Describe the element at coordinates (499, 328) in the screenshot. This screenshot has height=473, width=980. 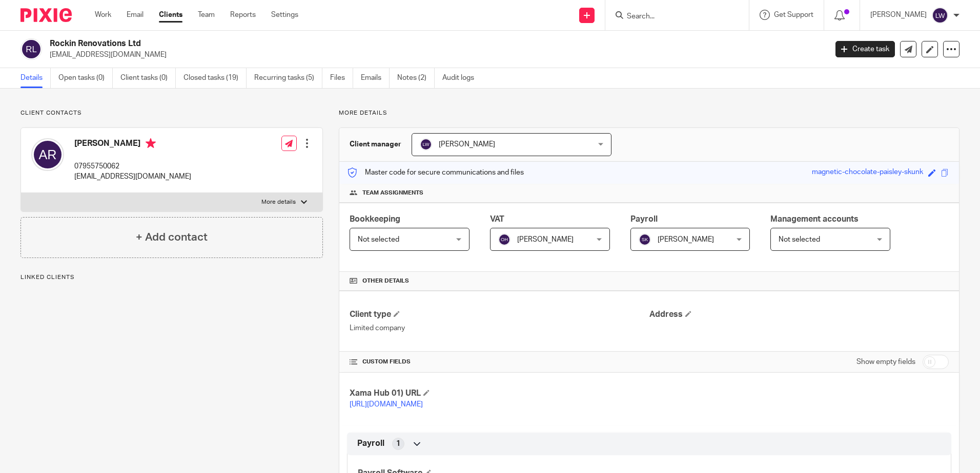
I see `p: Limited company` at that location.